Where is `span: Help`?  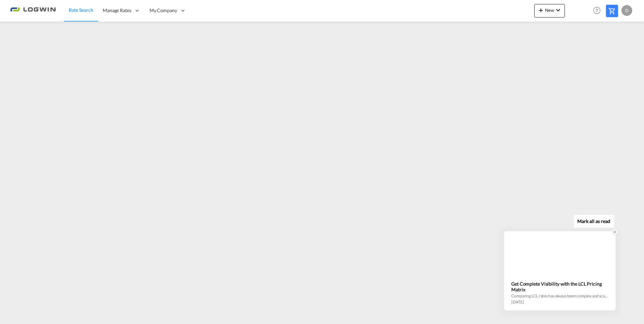 span: Help is located at coordinates (597, 10).